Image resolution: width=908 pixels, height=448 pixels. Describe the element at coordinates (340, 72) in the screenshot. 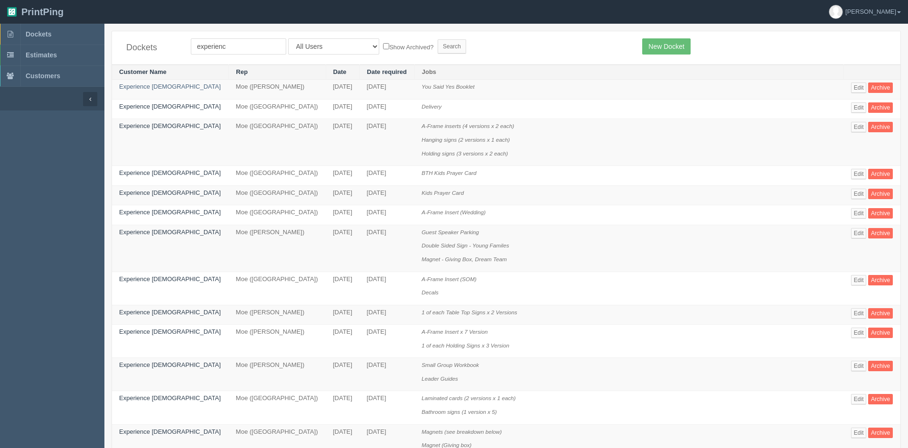

I see `a: Date` at that location.